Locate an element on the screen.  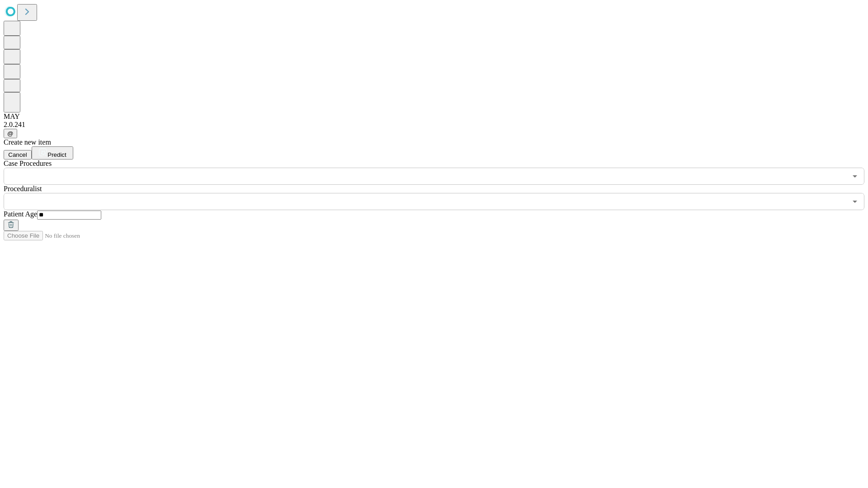
span: Proceduralist is located at coordinates (22, 188).